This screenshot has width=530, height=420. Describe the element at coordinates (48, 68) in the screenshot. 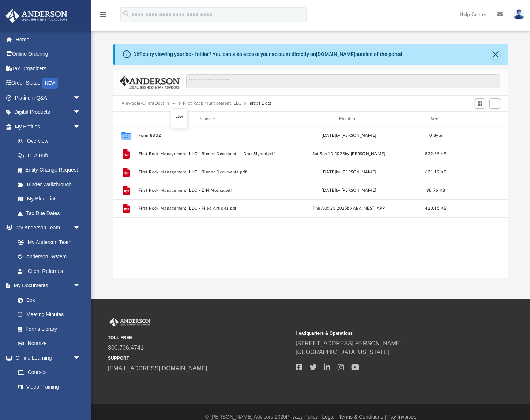

I see `a: Tax Organizers` at that location.